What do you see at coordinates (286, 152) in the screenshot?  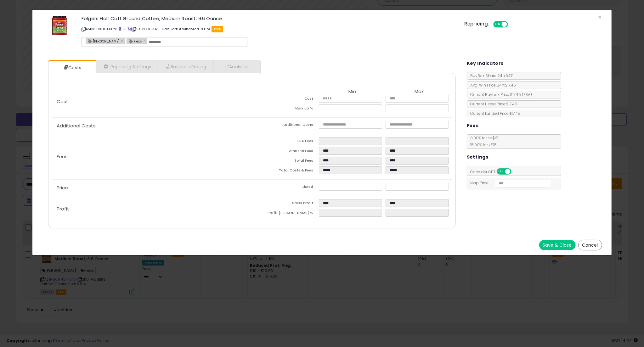 I see `td: Amazon Fees` at bounding box center [286, 152].